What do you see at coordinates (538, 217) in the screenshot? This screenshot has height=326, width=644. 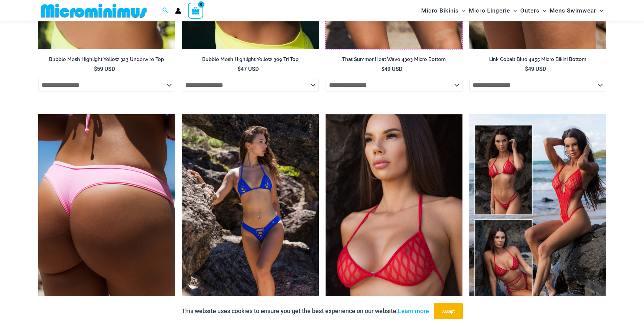 I see `img: Collection Pack` at bounding box center [538, 217].